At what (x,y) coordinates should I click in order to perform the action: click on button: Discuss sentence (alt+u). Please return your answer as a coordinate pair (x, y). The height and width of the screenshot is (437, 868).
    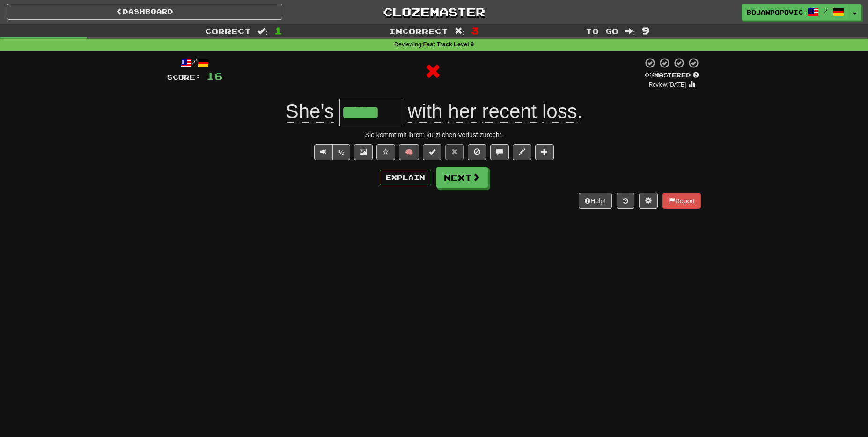
    Looking at the image, I should click on (500, 153).